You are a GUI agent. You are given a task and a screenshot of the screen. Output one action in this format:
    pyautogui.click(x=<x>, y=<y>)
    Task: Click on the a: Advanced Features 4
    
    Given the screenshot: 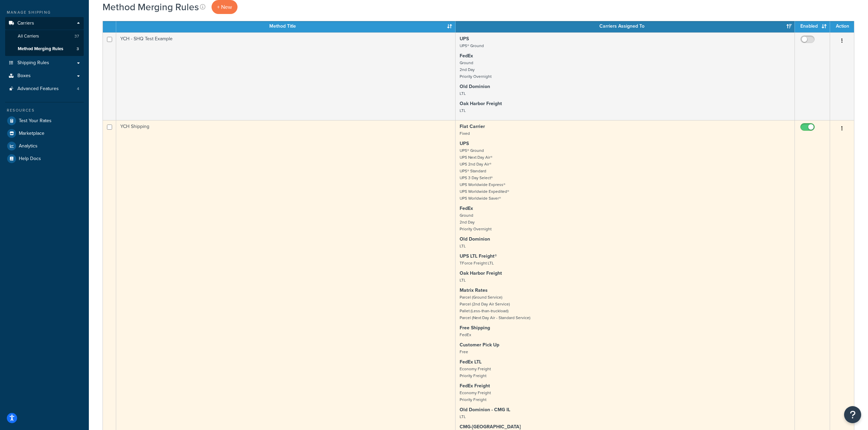 What is the action you would take?
    pyautogui.click(x=45, y=89)
    